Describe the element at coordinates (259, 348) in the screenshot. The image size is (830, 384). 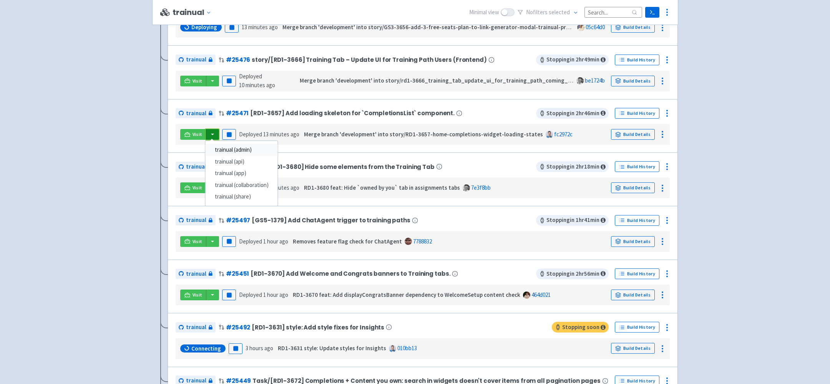
I see `time: 3 hours ago` at that location.